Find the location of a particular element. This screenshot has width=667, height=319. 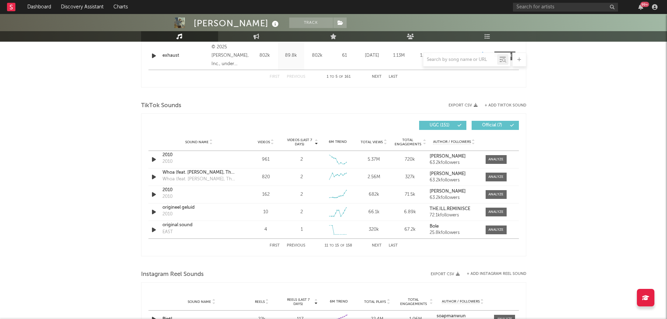

div: 10 is located at coordinates (266, 212).